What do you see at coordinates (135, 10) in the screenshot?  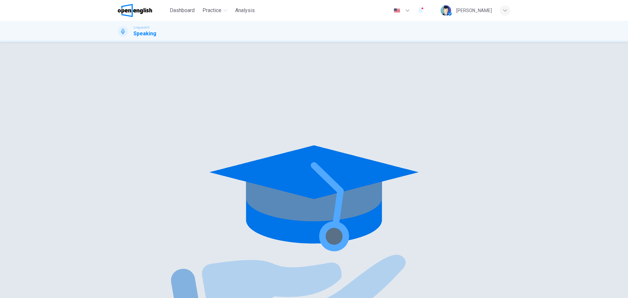 I see `img: OpenEnglish logo` at bounding box center [135, 10].